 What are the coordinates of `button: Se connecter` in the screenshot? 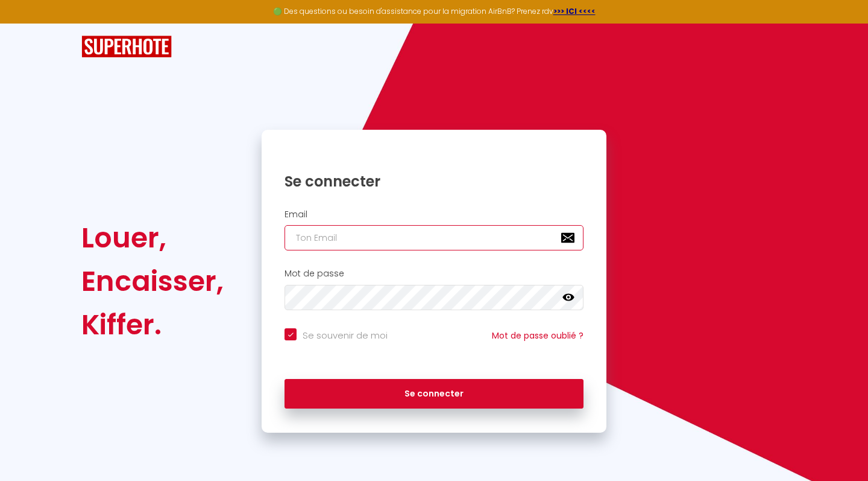 It's located at (434, 394).